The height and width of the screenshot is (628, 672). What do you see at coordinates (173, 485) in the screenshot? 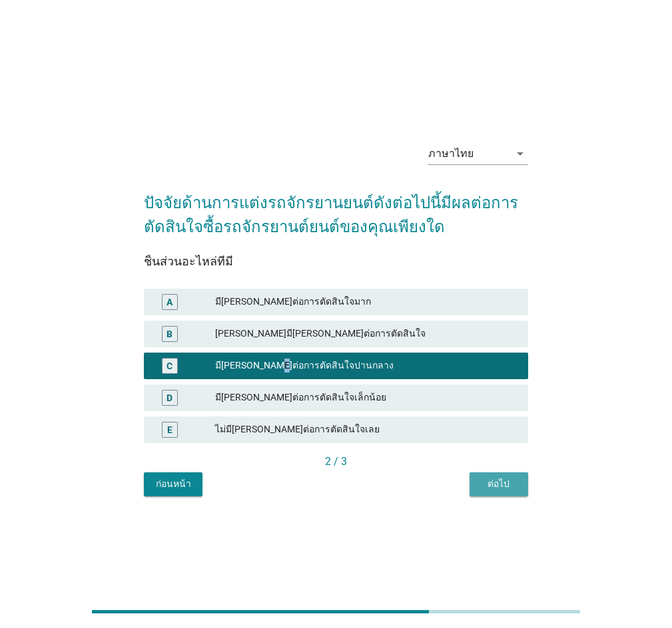
I see `button: ก่อนหน้า` at bounding box center [173, 485].